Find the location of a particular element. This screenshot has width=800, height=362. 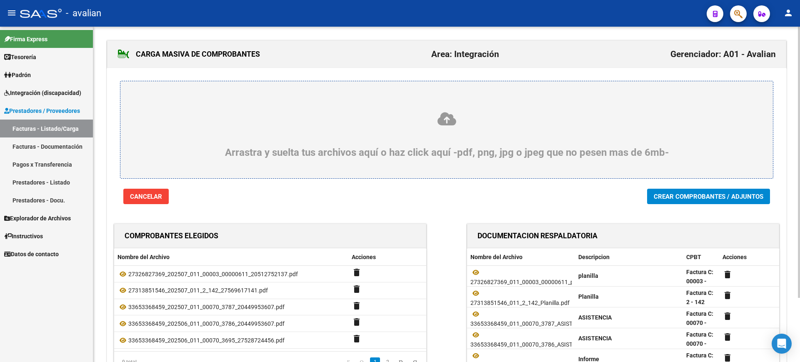

span: 33653368459_202506_011_00070_3786_20449953607.pdf is located at coordinates (206, 324).